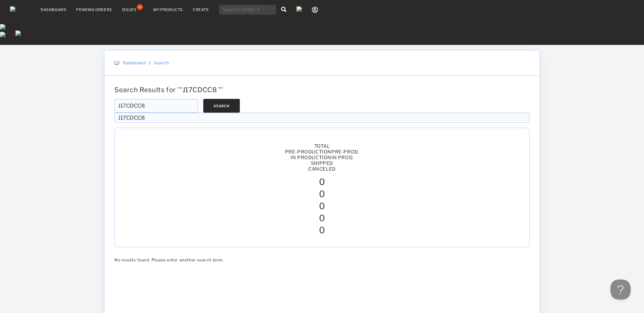 Image resolution: width=644 pixels, height=313 pixels. What do you see at coordinates (322, 163) in the screenshot?
I see `span: Shipped` at bounding box center [322, 163].